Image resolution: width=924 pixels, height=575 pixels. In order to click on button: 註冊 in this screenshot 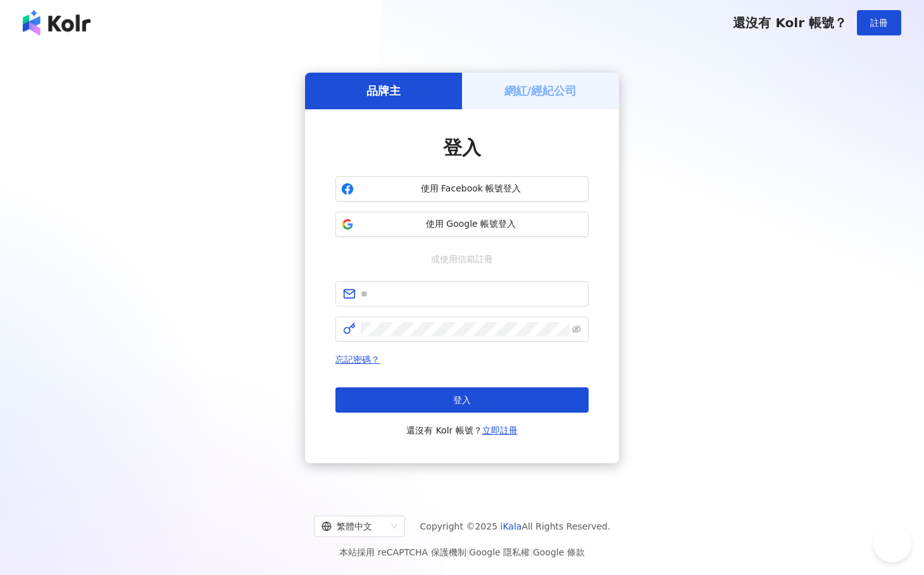, I will do `click(879, 22)`.